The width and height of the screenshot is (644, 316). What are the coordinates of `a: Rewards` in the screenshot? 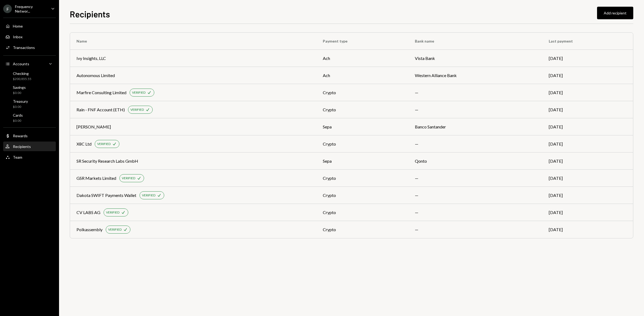 It's located at (29, 136).